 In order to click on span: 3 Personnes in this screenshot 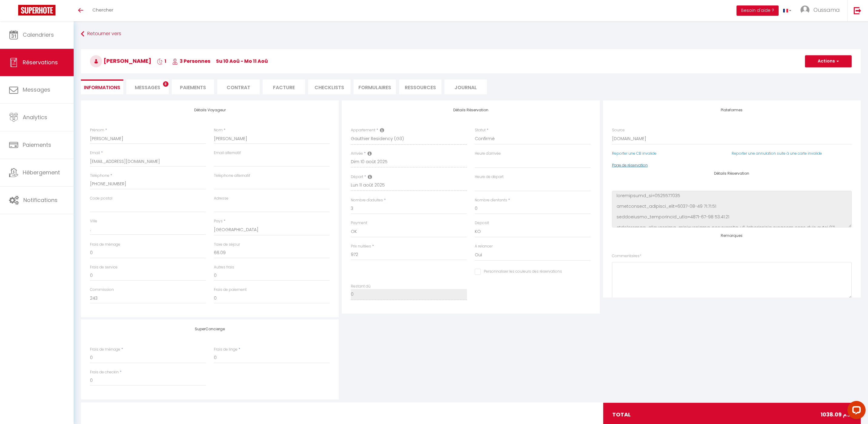, I will do `click(191, 61)`.